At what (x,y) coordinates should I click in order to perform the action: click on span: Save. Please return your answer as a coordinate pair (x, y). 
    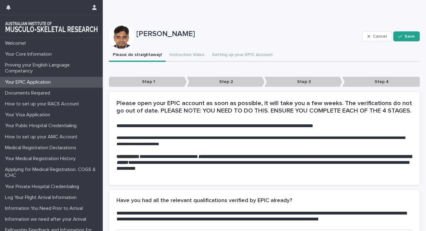
    Looking at the image, I should click on (409, 36).